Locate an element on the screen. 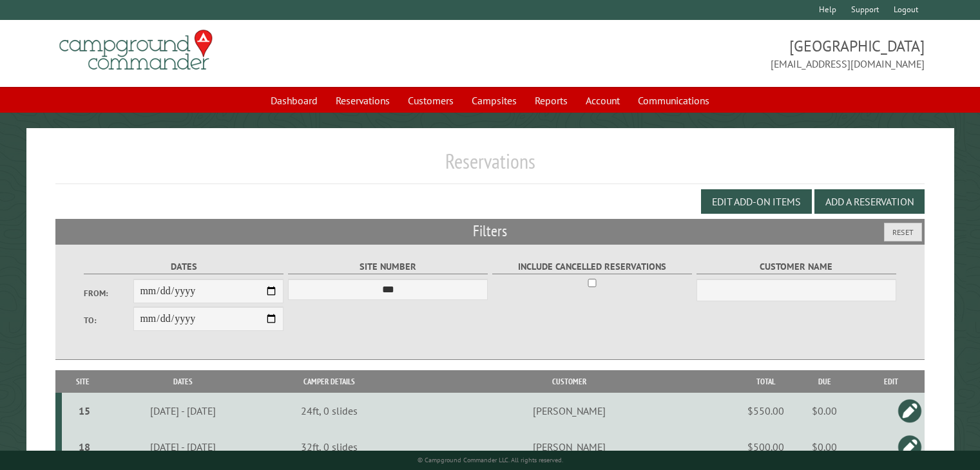 This screenshot has height=470, width=980. label: To: is located at coordinates (109, 320).